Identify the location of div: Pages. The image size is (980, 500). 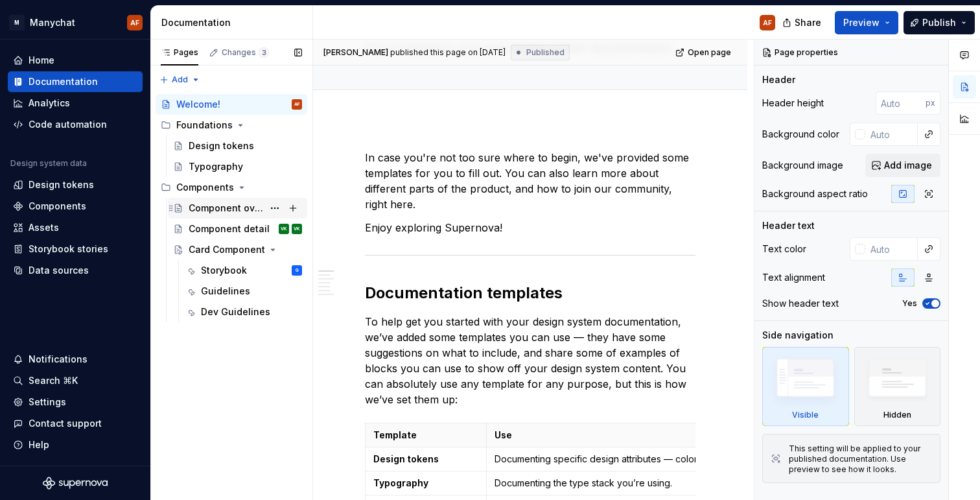
(180, 52).